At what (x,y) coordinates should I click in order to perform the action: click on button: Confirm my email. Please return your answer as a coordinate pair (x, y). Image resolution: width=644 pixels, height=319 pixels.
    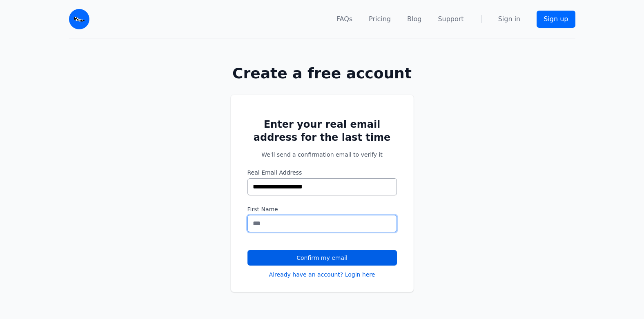
    Looking at the image, I should click on (322, 258).